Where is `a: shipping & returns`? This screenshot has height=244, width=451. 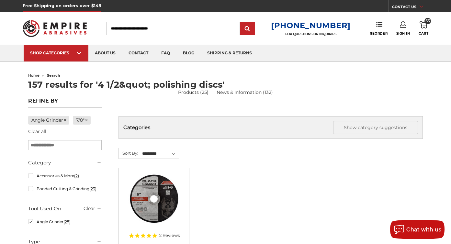
a: shipping & returns is located at coordinates (229, 53).